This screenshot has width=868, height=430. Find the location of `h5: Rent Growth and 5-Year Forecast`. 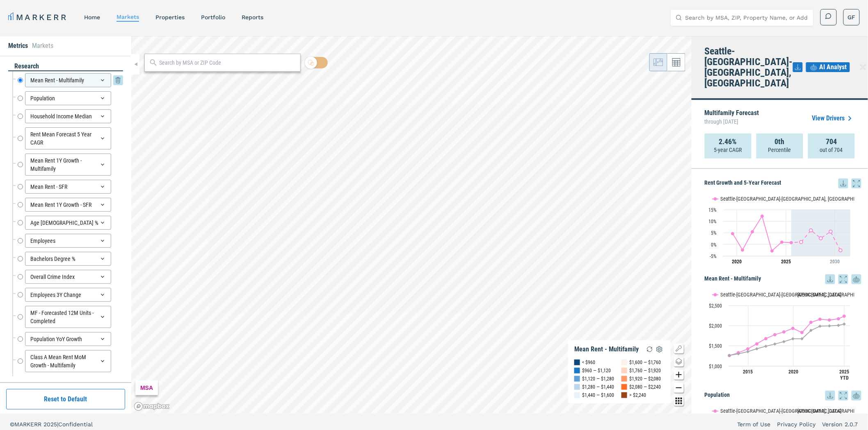

h5: Rent Growth and 5-Year Forecast is located at coordinates (783, 184).